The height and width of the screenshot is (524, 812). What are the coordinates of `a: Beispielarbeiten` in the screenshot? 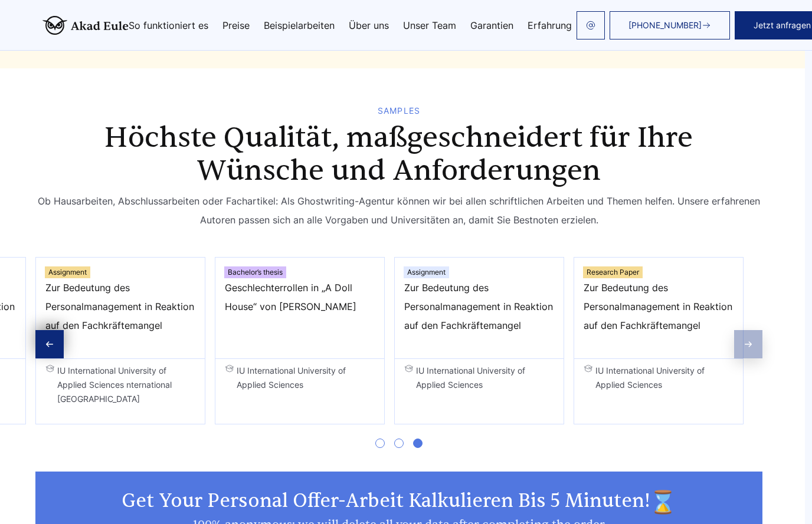 It's located at (299, 25).